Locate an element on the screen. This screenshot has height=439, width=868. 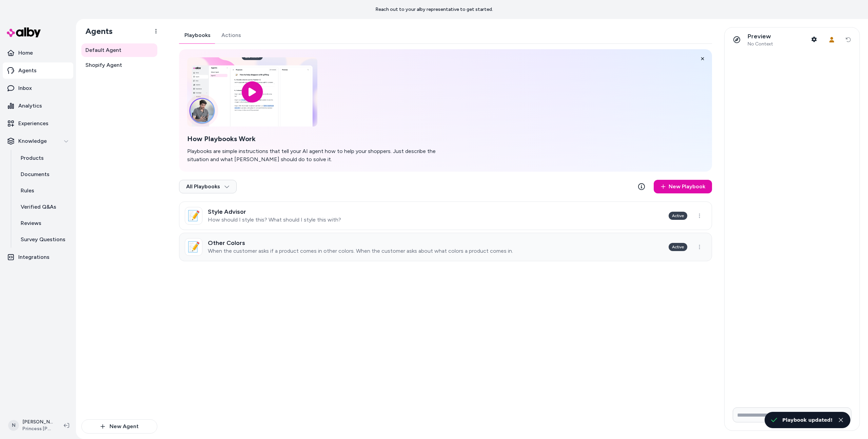
button: All Playbooks is located at coordinates (207, 187).